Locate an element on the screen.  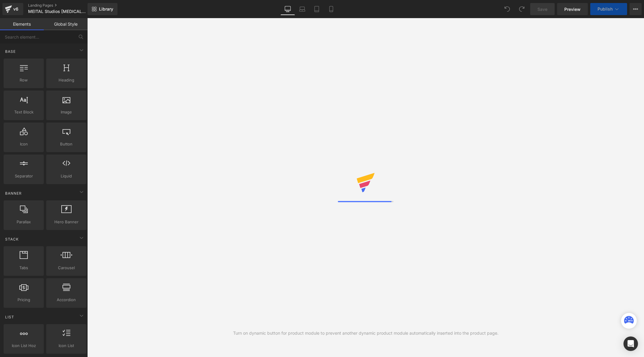
span: Hero Banner is located at coordinates (66, 222).